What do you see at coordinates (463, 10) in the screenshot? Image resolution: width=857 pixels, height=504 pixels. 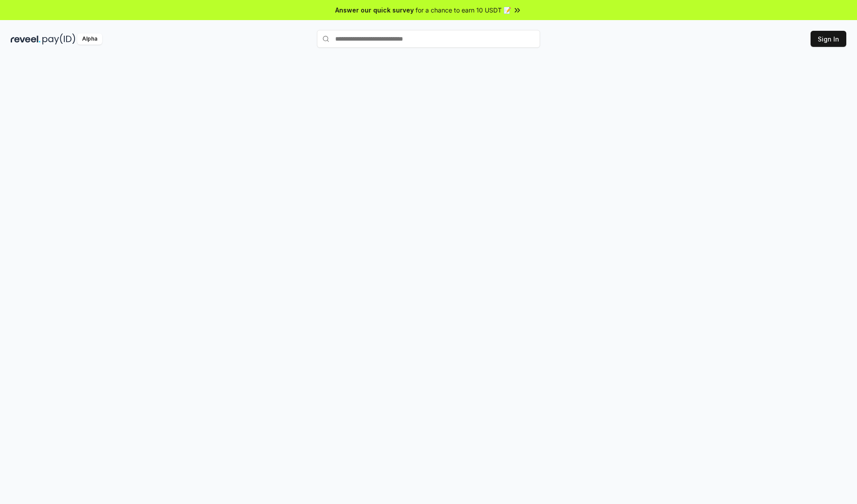 I see `span: for a chance to earn 10 USDT 📝` at bounding box center [463, 10].